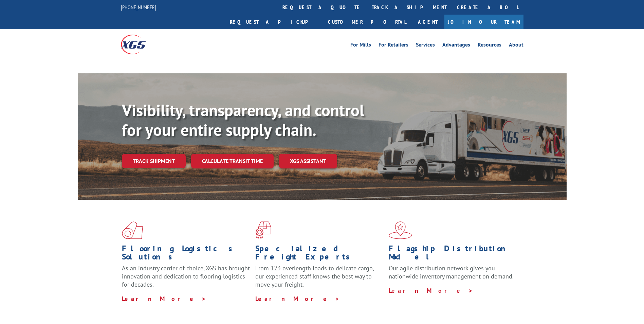  I want to click on span: As an industry carrier of choice, XGS has brought innovation and dedication to flooring logistics..., so click(186, 276).